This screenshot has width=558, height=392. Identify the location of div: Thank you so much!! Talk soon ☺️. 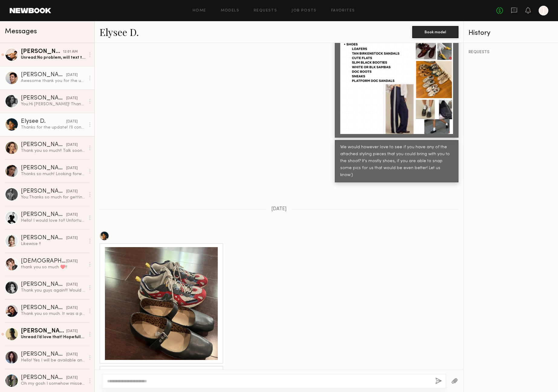
(53, 151).